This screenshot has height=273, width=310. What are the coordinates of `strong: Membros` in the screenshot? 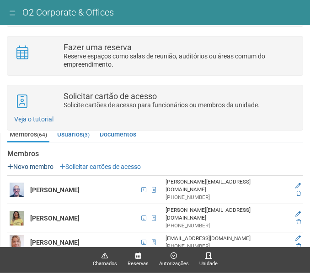 It's located at (155, 154).